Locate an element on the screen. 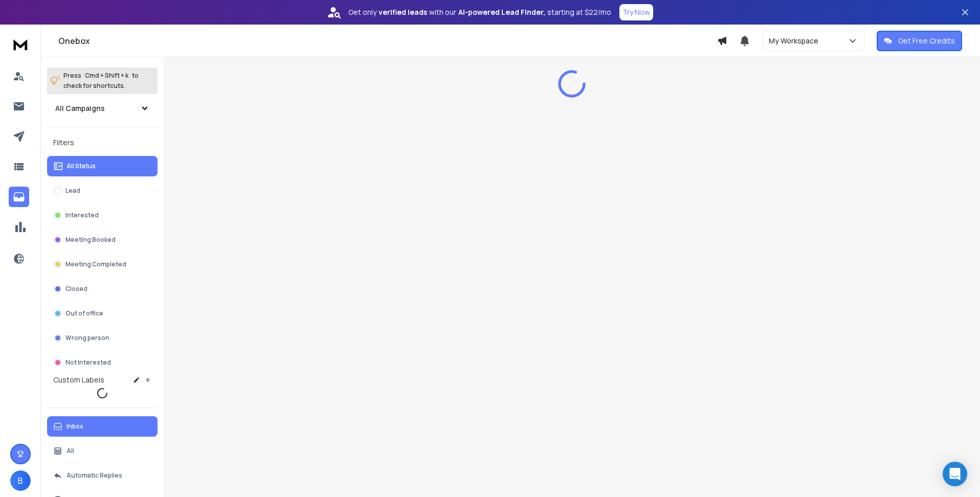  h3: Filters is located at coordinates (103, 143).